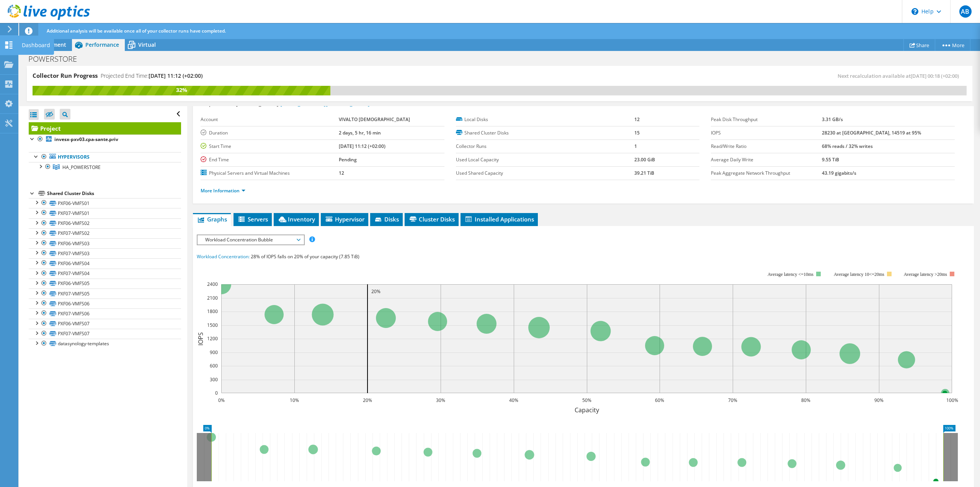  Describe the element at coordinates (900, 76) in the screenshot. I see `span: Next recalculation available at` at that location.